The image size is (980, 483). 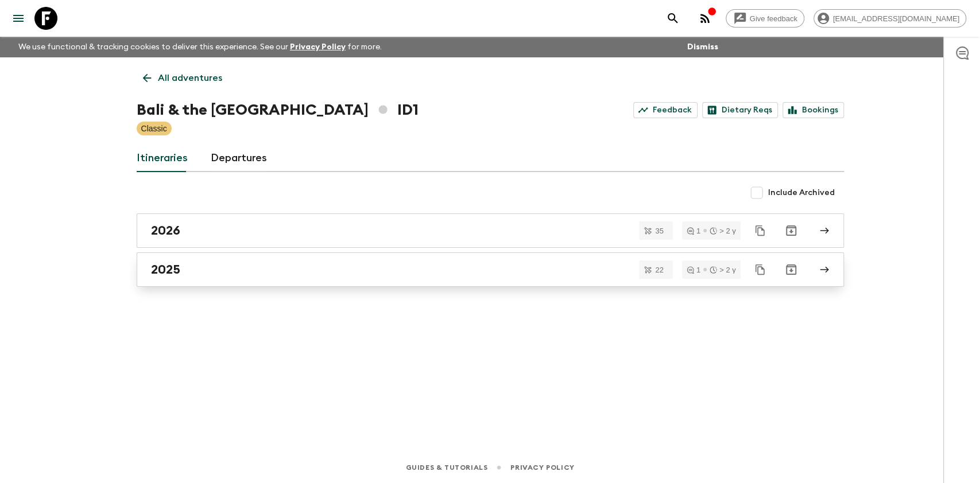 What do you see at coordinates (813, 110) in the screenshot?
I see `a: Bookings` at bounding box center [813, 110].